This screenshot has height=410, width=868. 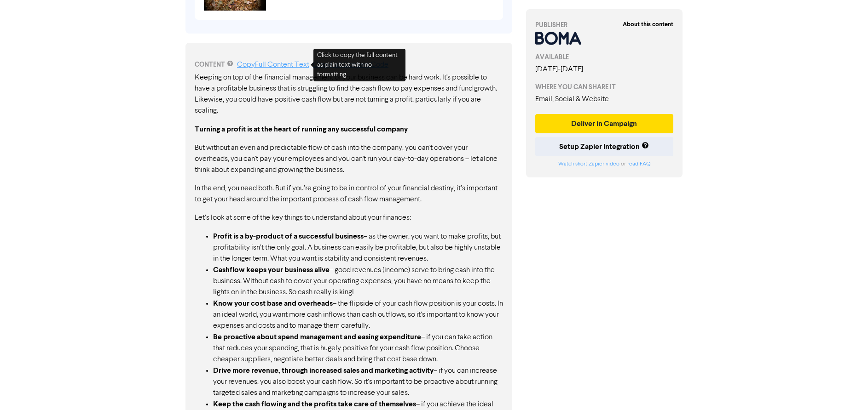 What do you see at coordinates (588, 164) in the screenshot?
I see `a: Watch short Zapier video` at bounding box center [588, 164].